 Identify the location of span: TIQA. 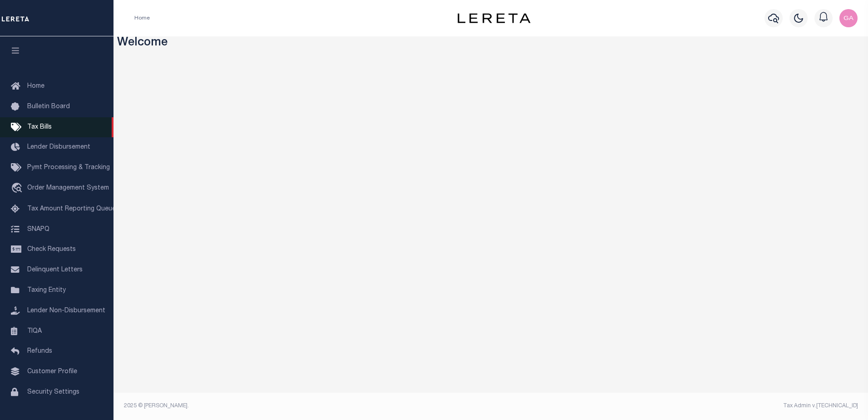
(34, 330).